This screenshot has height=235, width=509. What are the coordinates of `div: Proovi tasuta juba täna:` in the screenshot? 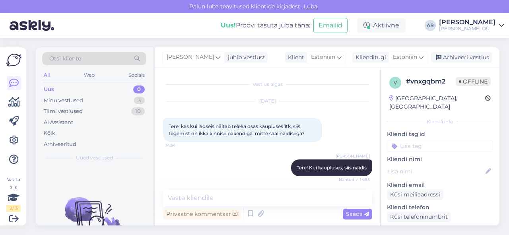 It's located at (265, 25).